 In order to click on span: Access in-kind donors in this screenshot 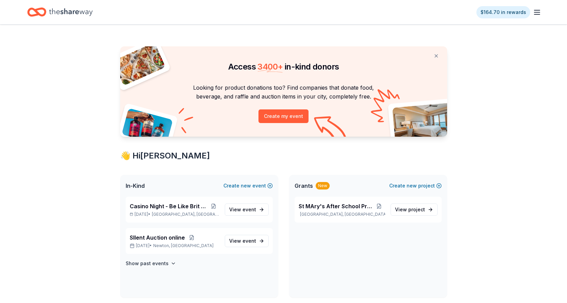, I will do `click(284, 66)`.